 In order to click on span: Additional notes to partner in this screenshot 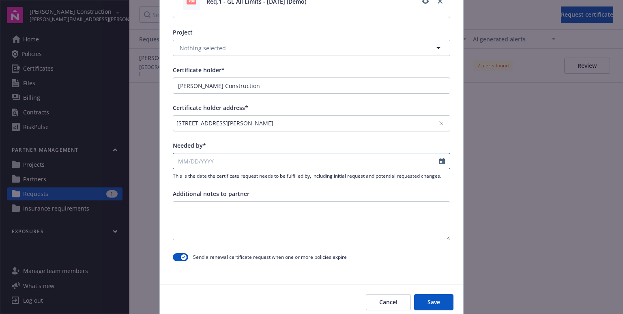, I will do `click(211, 193)`.